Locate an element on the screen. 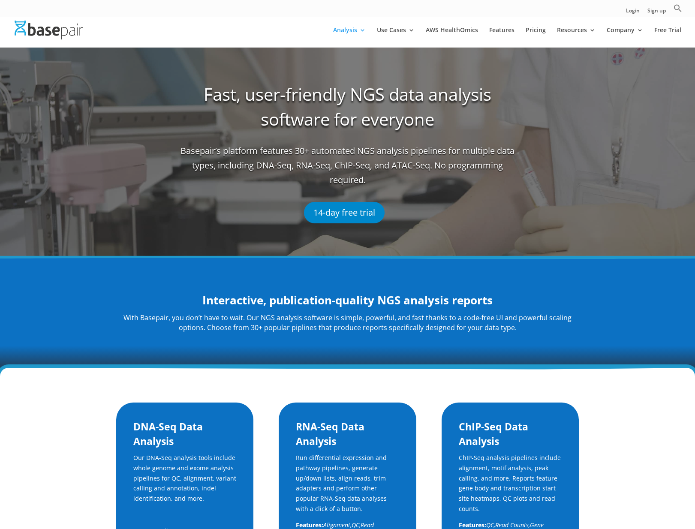 This screenshot has height=529, width=695. img: Basepair is located at coordinates (48, 30).